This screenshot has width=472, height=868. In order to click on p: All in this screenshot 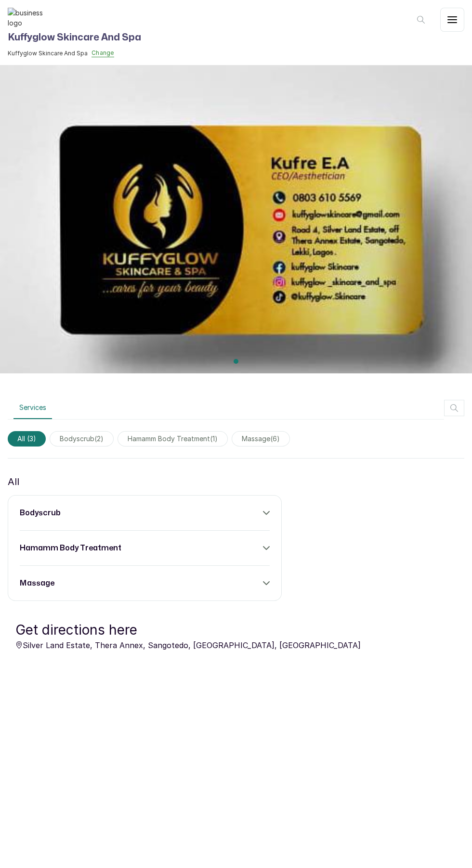, I will do `click(13, 481)`.